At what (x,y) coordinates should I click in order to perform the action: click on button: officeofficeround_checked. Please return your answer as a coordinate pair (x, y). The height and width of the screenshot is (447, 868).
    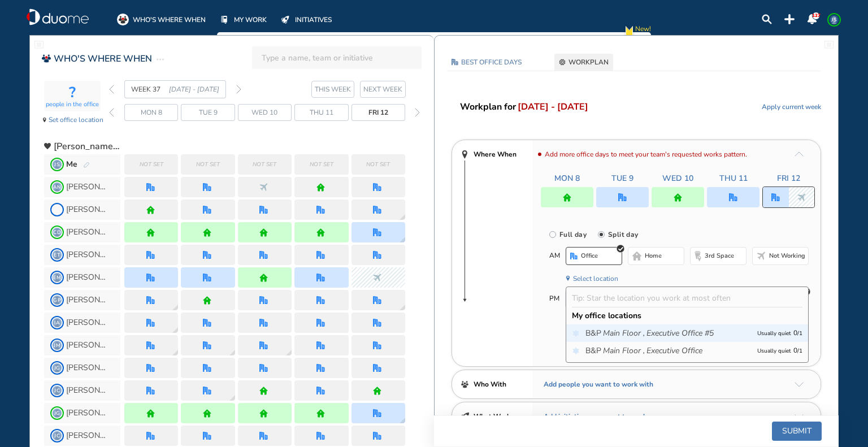
    Looking at the image, I should click on (594, 256).